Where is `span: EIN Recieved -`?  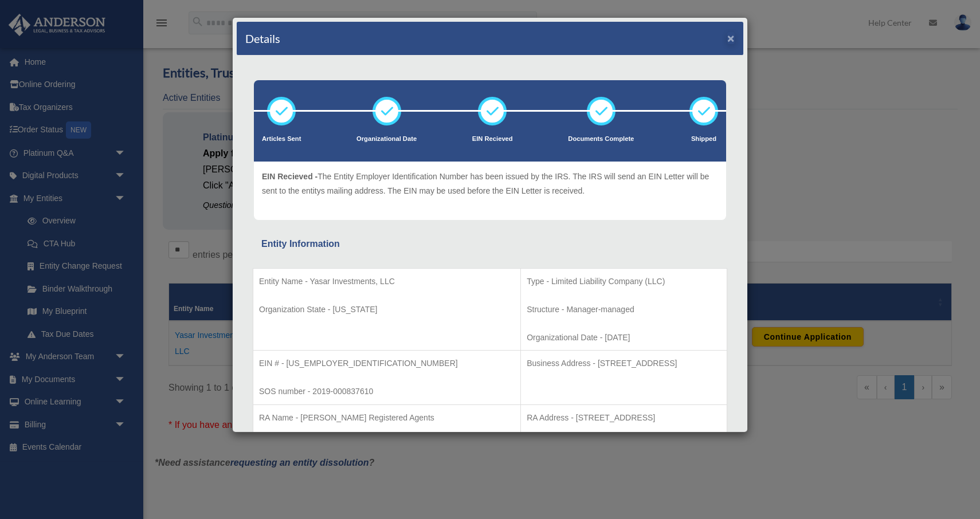 span: EIN Recieved - is located at coordinates (289, 176).